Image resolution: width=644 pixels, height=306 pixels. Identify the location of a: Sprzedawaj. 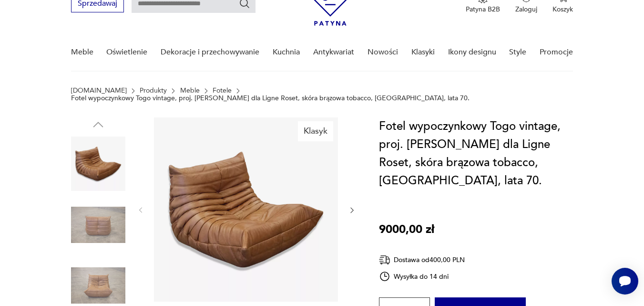
(97, 5).